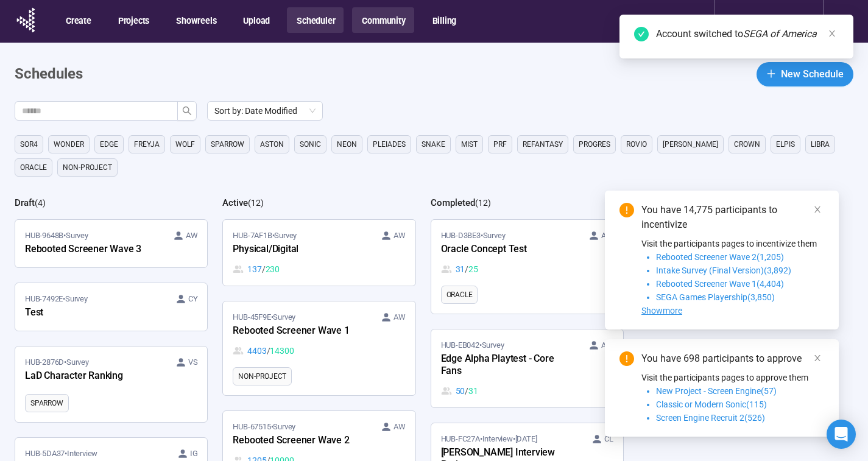 The height and width of the screenshot is (461, 868). What do you see at coordinates (733, 359) in the screenshot?
I see `div: You have 698 participants to approve` at bounding box center [733, 359].